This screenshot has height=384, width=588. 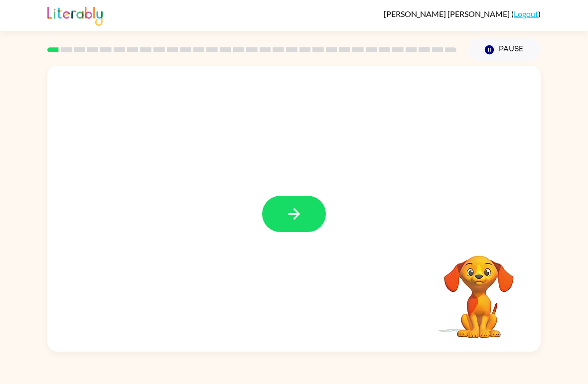 What do you see at coordinates (479, 290) in the screenshot?
I see `video: Your browser must support playing .mp4 files to use Literably. Please try using another browser.` at bounding box center [479, 290].